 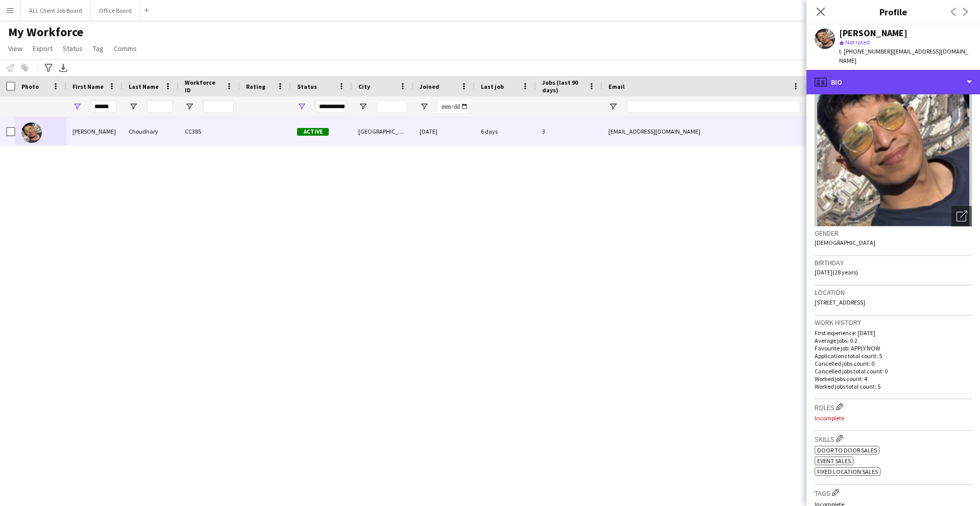 What do you see at coordinates (847, 472) in the screenshot?
I see `span: Fixed location sales` at bounding box center [847, 472].